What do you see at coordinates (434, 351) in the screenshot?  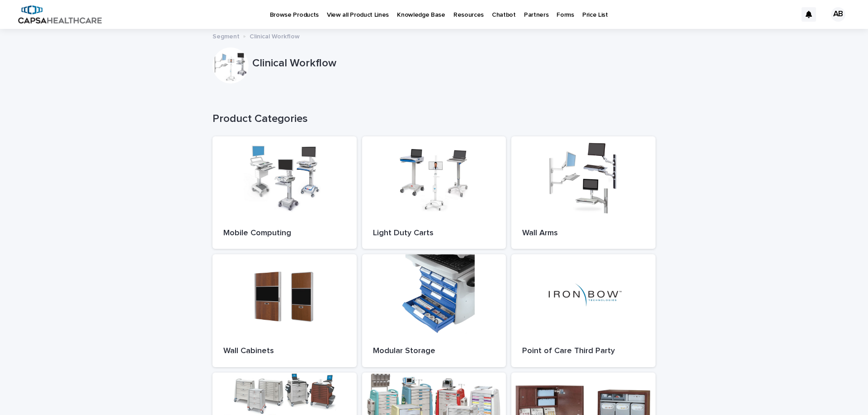 I see `p: Modular Storage` at bounding box center [434, 351].